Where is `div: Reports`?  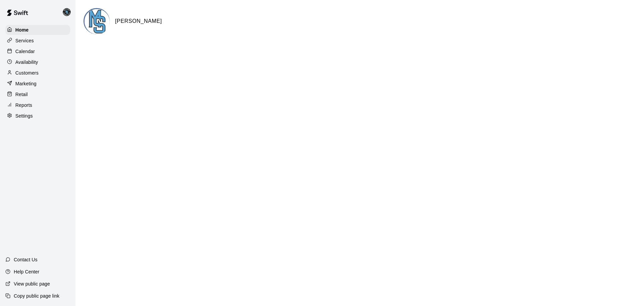
div: Reports is located at coordinates (38, 105).